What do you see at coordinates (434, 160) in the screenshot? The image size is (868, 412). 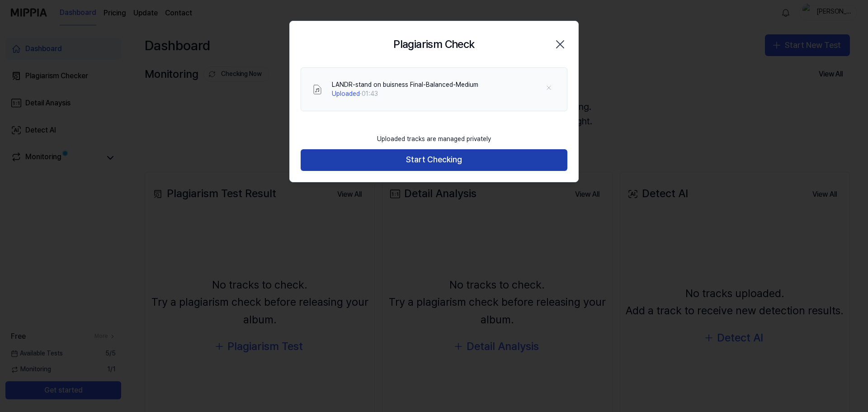 I see `button: Start Checking` at bounding box center [434, 160].